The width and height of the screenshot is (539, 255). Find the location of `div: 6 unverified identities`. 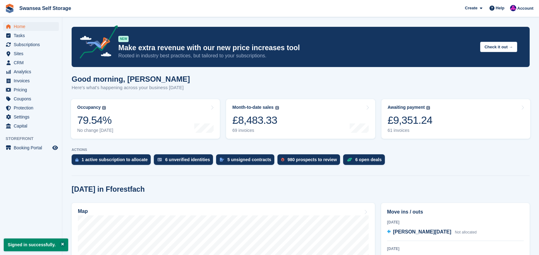

div: 6 unverified identities is located at coordinates (187, 159).